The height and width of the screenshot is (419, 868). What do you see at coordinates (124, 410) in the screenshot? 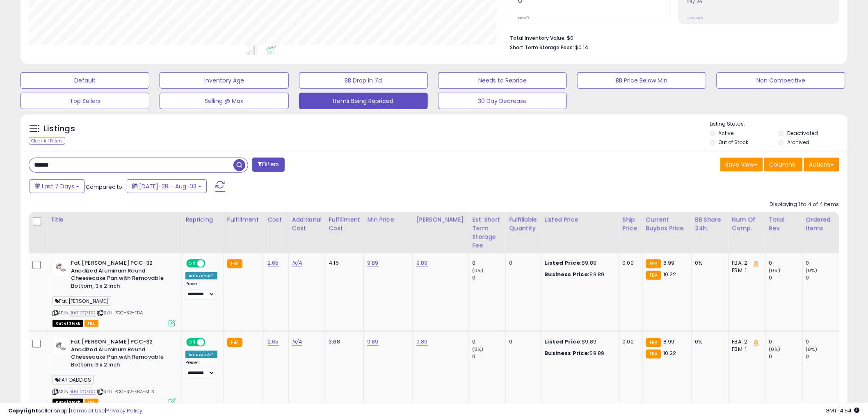
I see `a: Privacy Policy` at bounding box center [124, 410].